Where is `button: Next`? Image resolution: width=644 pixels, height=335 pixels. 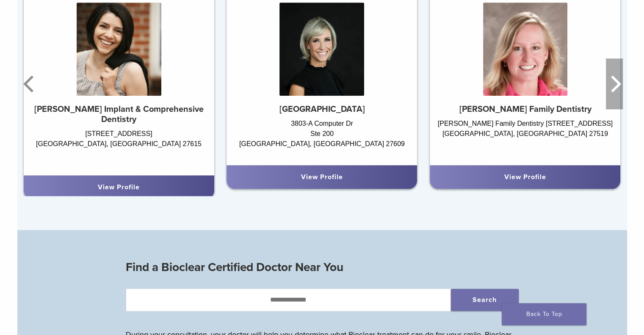 button: Next is located at coordinates (615, 84).